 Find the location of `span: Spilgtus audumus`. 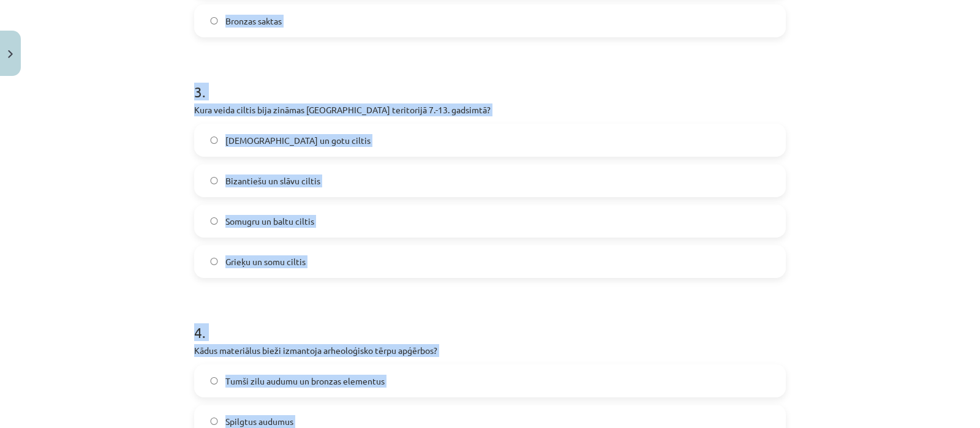

span: Spilgtus audumus is located at coordinates (259, 422).